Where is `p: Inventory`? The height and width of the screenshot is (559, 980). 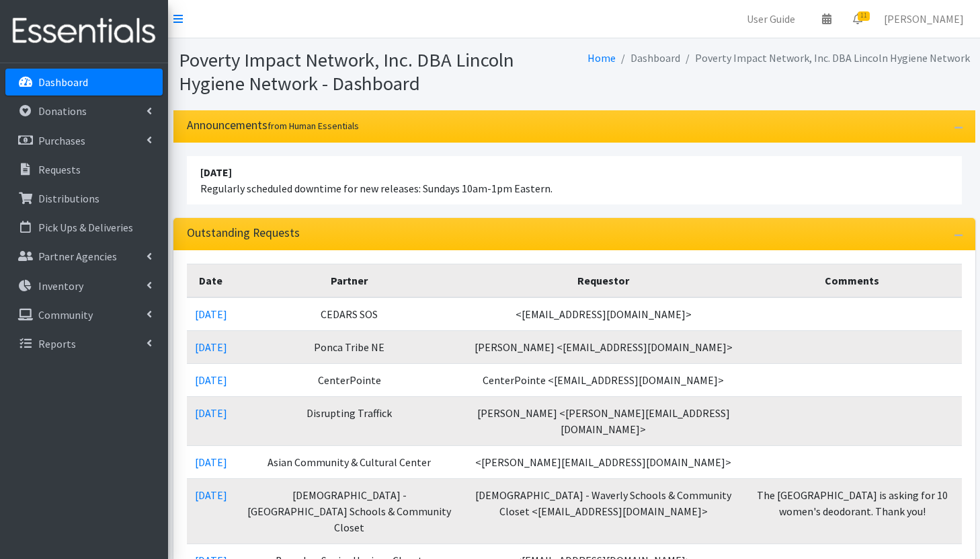
p: Inventory is located at coordinates (60, 286).